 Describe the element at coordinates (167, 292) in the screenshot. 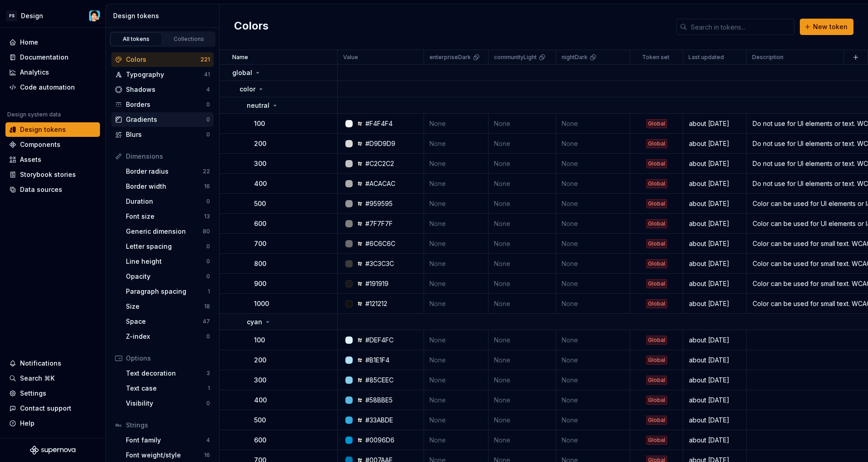

I see `div: Paragraph spacing` at that location.